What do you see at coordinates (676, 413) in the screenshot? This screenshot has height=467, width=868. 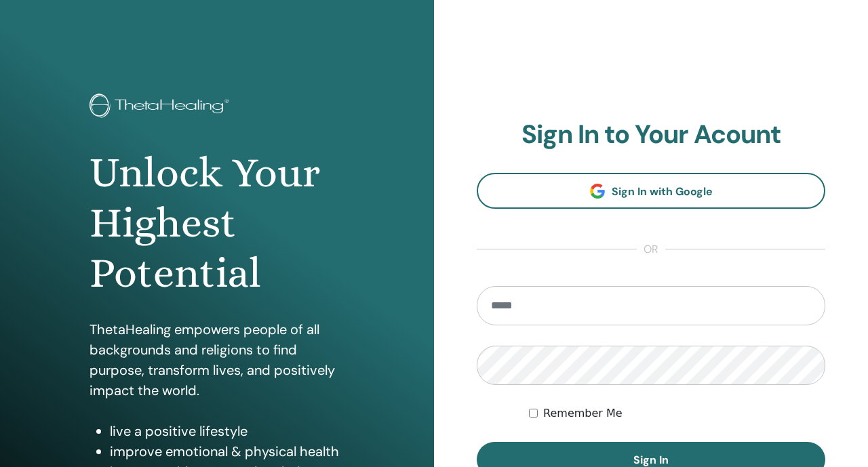 I see `div: Keep me authenticated indefinitely or until I manually logout` at bounding box center [676, 413].